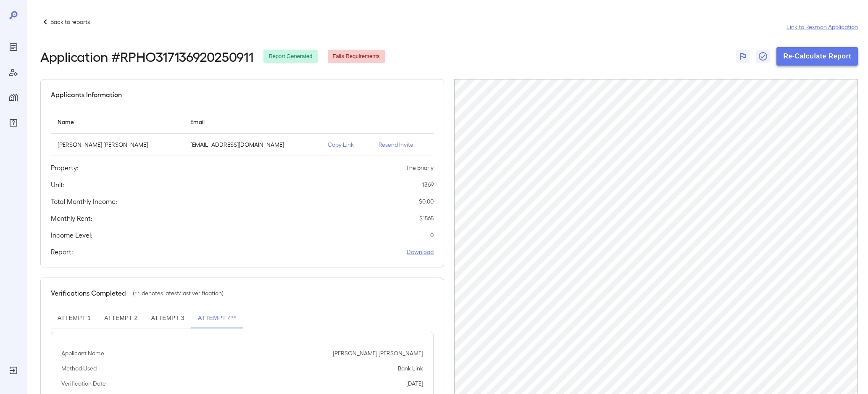 The width and height of the screenshot is (868, 394). Describe the element at coordinates (83, 383) in the screenshot. I see `p: Verification Date` at that location.